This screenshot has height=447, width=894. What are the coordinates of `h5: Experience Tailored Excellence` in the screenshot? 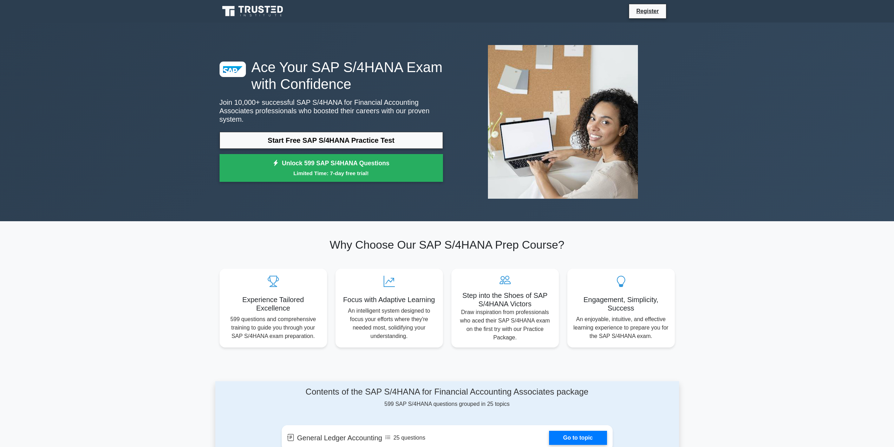 It's located at (273, 304).